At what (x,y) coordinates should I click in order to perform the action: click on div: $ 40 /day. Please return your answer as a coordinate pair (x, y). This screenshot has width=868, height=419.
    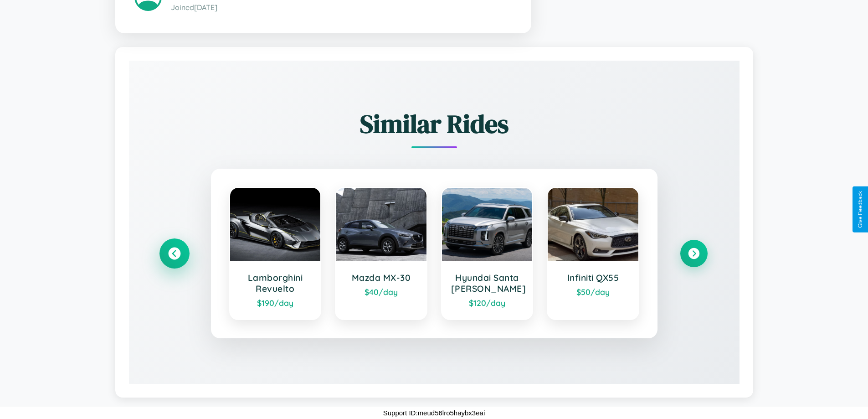
    Looking at the image, I should click on (381, 292).